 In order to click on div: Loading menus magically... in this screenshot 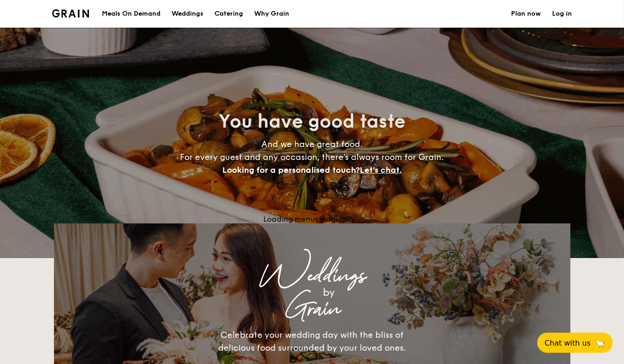, I will do `click(312, 219)`.